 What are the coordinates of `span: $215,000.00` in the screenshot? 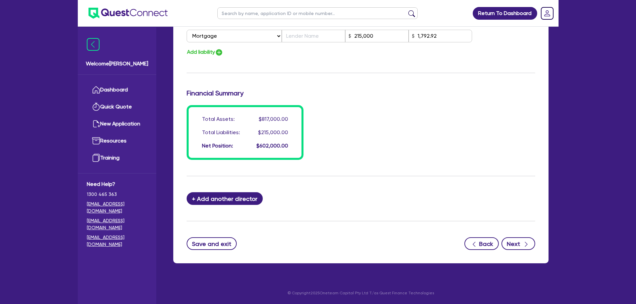 It's located at (273, 132).